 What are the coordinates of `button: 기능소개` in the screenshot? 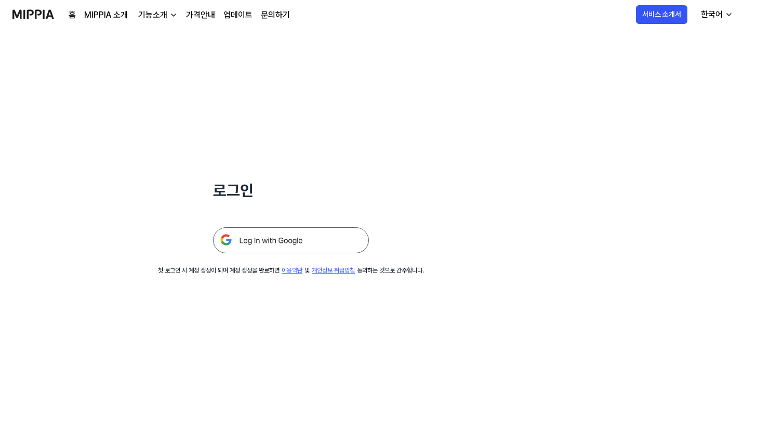 It's located at (157, 15).